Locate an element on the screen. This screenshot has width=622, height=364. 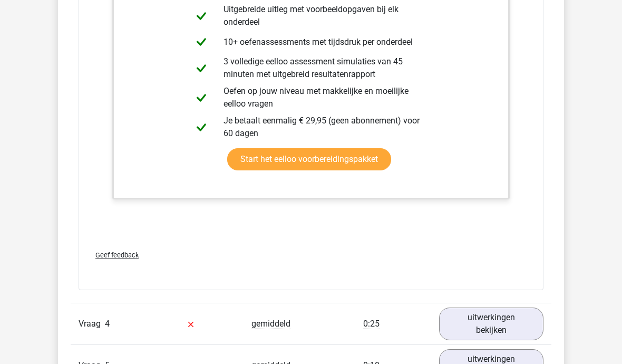
span: Geef feedback is located at coordinates (117, 254).